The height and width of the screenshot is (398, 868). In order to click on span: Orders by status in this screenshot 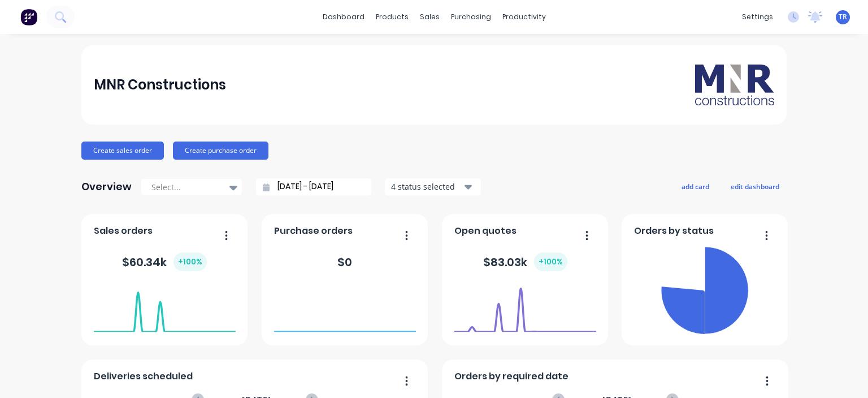, I will do `click(674, 231)`.